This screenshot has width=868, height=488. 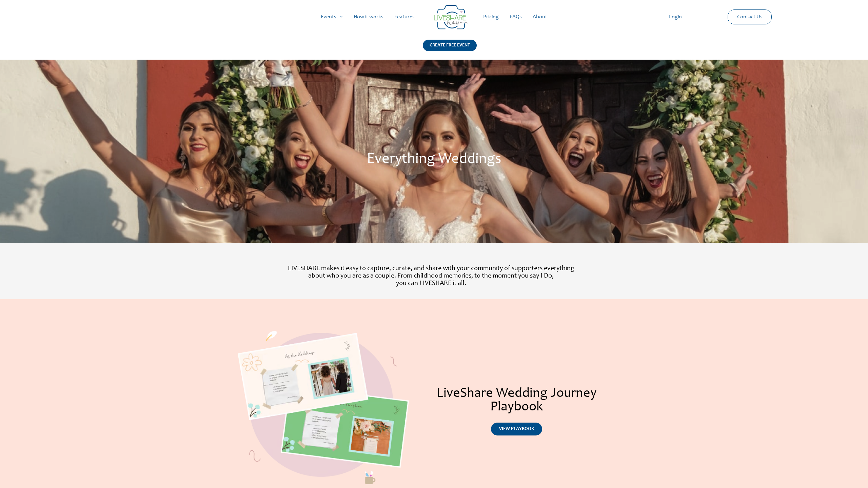 What do you see at coordinates (450, 49) in the screenshot?
I see `a: CREATE FREE EVENT` at bounding box center [450, 49].